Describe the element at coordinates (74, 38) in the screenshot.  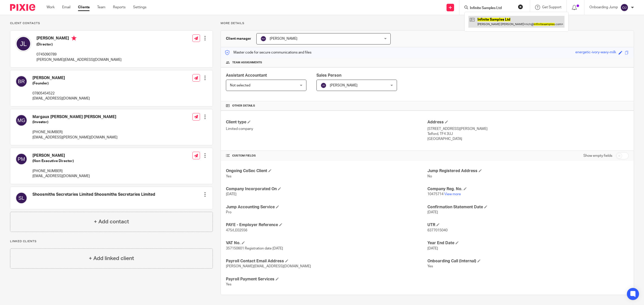
I see `i: Primary` at that location.